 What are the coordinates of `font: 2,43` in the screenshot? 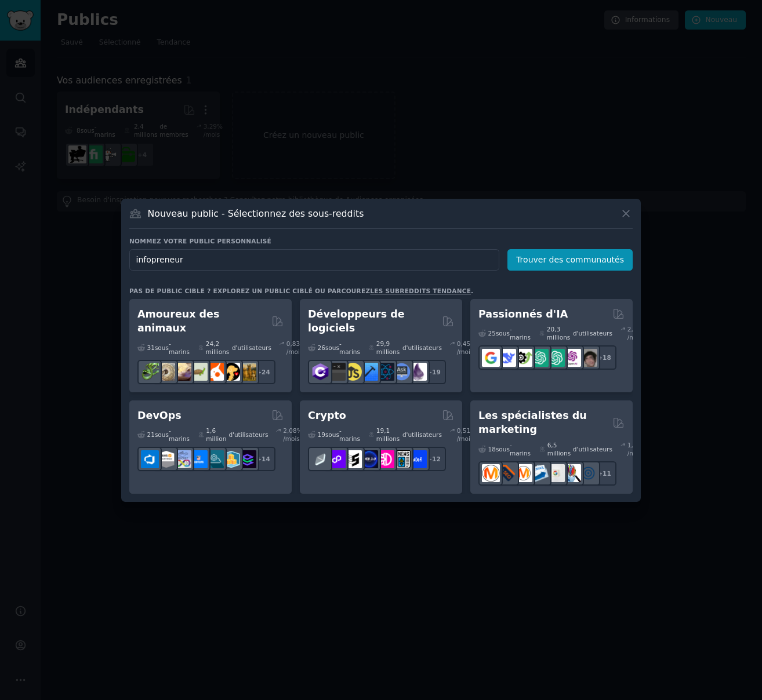 It's located at (634, 329).